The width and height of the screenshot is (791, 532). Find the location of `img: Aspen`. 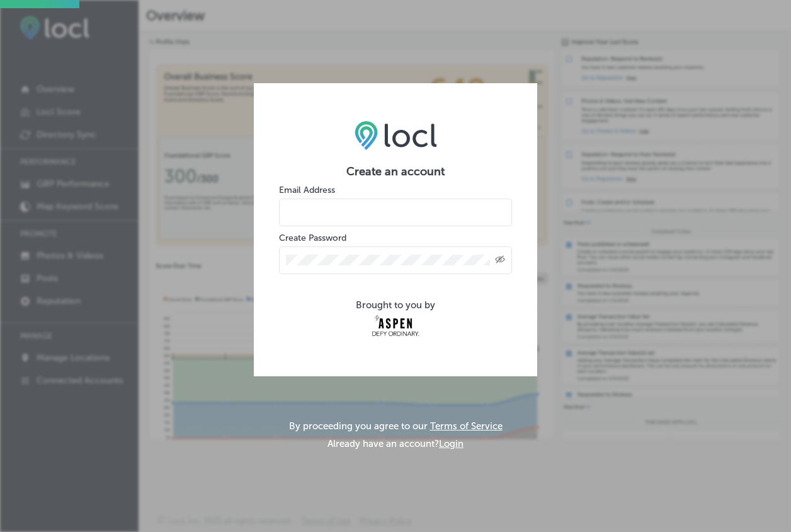

img: Aspen is located at coordinates (396, 325).